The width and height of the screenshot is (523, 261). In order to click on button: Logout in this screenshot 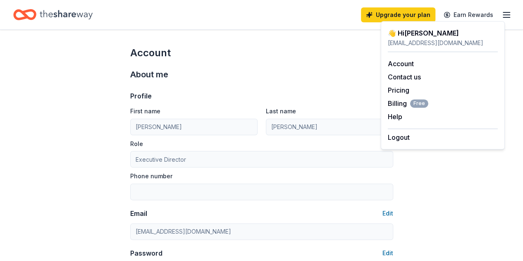, I will do `click(398, 137)`.